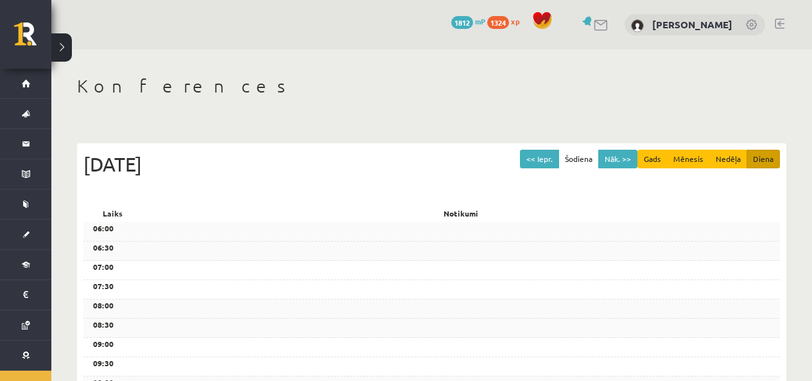 The width and height of the screenshot is (812, 381). Describe the element at coordinates (618, 159) in the screenshot. I see `button: Nāk. >>` at that location.